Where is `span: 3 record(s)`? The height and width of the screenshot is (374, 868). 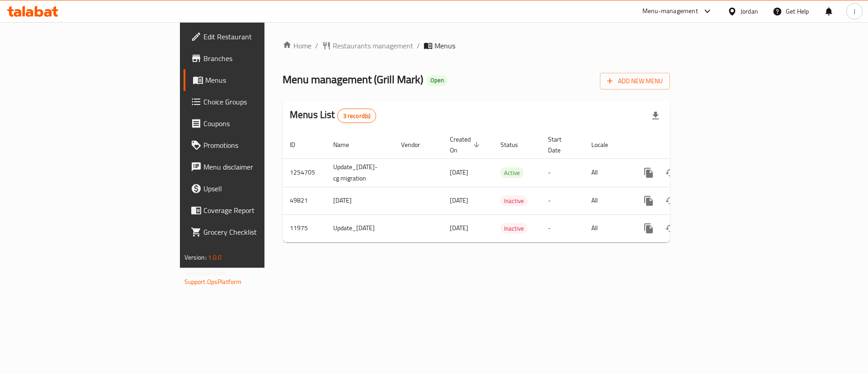 span: 3 record(s) is located at coordinates (356, 116).